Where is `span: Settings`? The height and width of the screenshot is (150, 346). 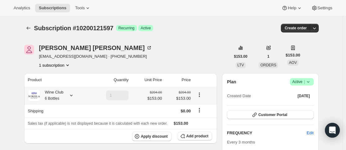
span: Settings is located at coordinates (325, 8).